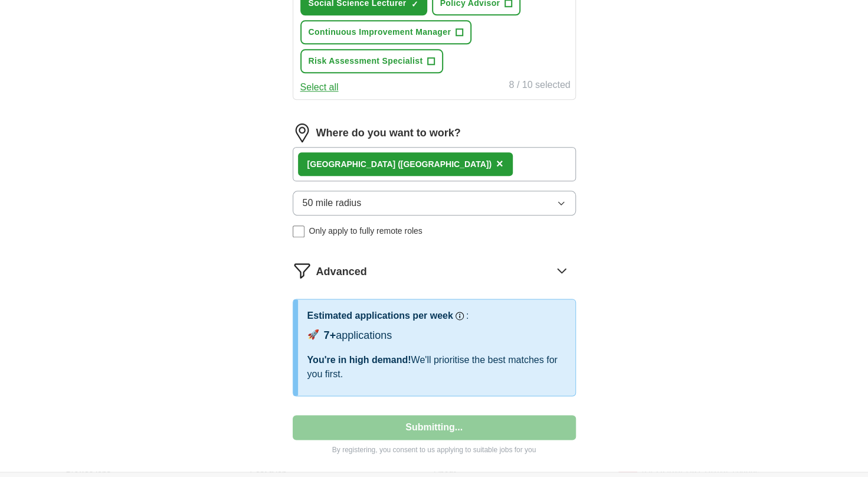  I want to click on button: Continuous Improvement Manager, so click(386, 32).